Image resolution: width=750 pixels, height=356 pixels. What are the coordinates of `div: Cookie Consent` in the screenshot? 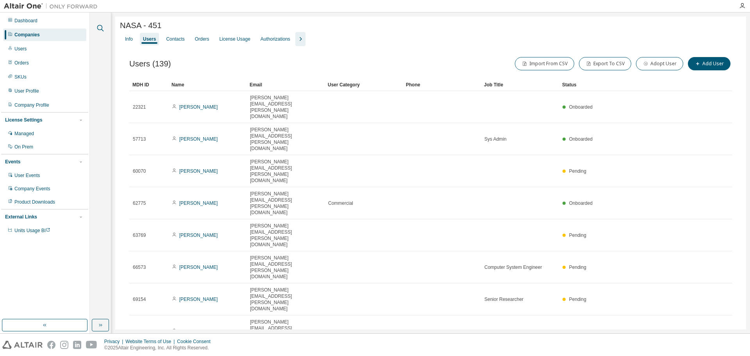 It's located at (196, 341).